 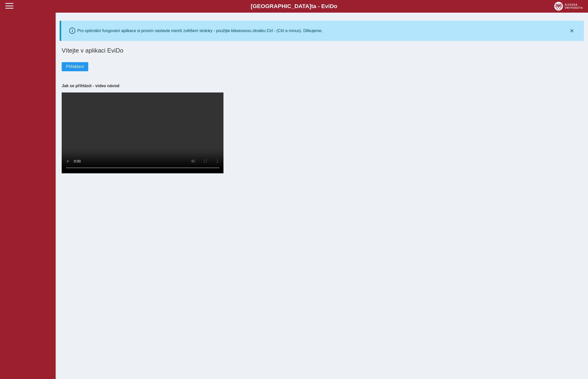 What do you see at coordinates (75, 67) in the screenshot?
I see `span: Přihlášení` at bounding box center [75, 67].